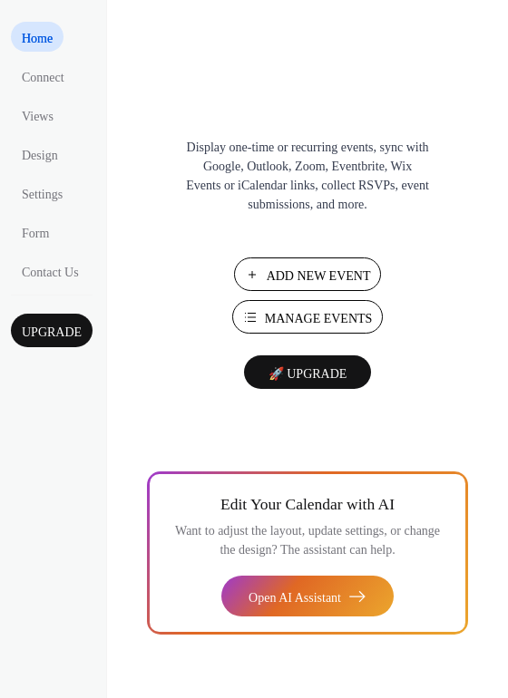 Image resolution: width=508 pixels, height=698 pixels. Describe the element at coordinates (52, 332) in the screenshot. I see `span: Upgrade` at that location.